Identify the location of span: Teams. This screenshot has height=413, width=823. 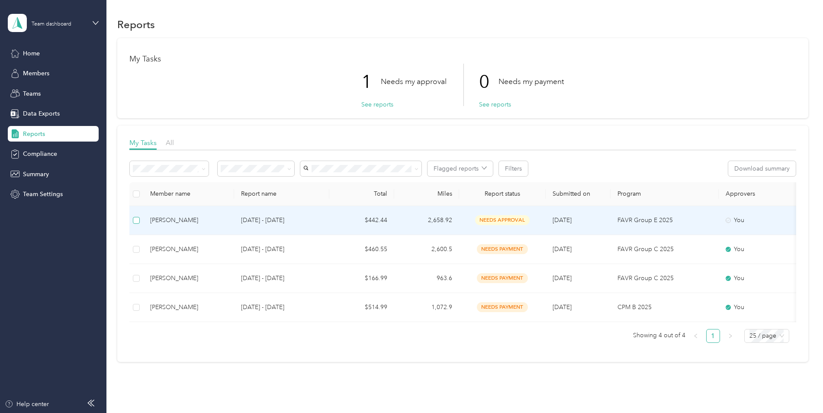
(32, 93).